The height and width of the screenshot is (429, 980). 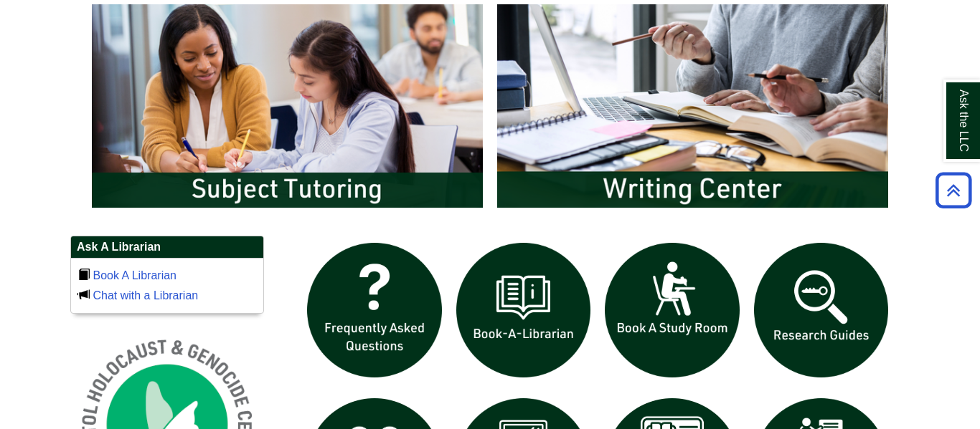 I want to click on img: book a study room icon links to book a study room web page, so click(x=672, y=311).